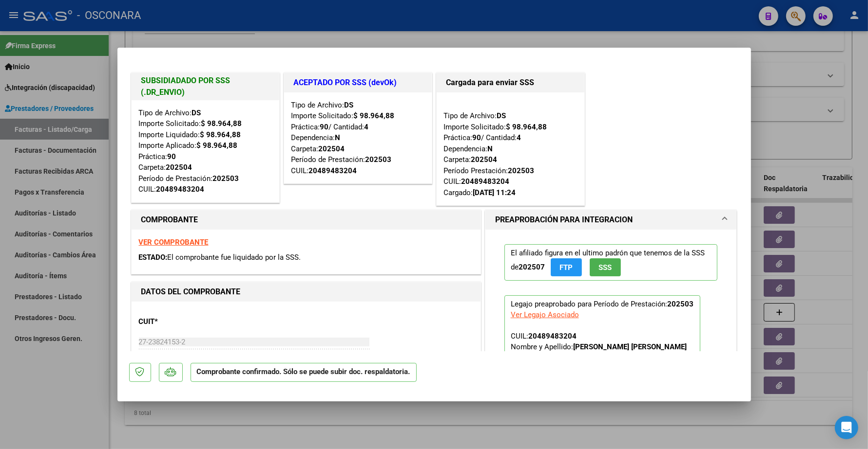 Image resolution: width=868 pixels, height=449 pixels. What do you see at coordinates (611, 320) in the screenshot?
I see `div: PREAPROBACIÓN PARA INTEGRACION` at bounding box center [611, 320].